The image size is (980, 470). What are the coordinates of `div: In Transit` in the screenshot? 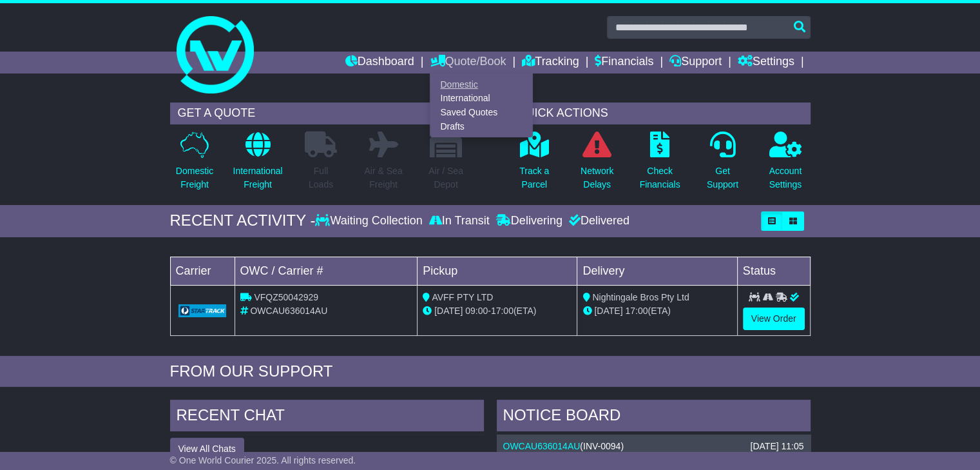 It's located at (459, 221).